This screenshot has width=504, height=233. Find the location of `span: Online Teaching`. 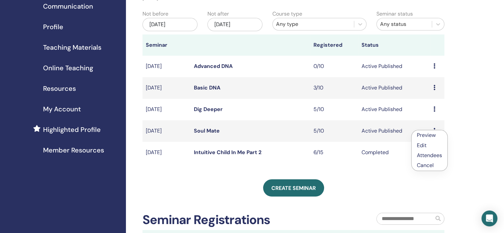

span: Online Teaching is located at coordinates (68, 68).